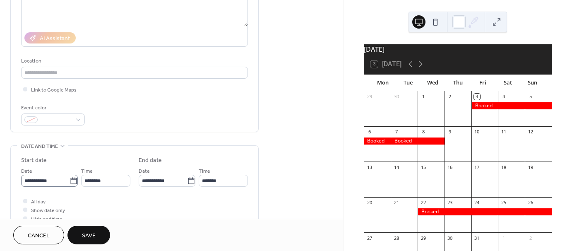  I want to click on div: 6, so click(370, 132).